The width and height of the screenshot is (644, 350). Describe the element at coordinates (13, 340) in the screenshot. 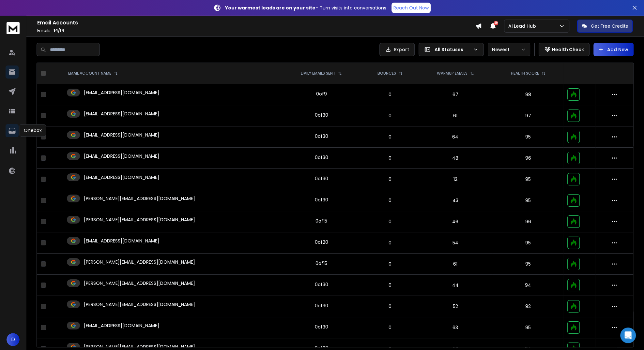

I see `span: D` at that location.